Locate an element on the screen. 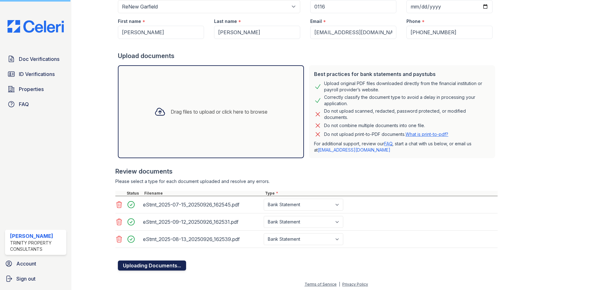 This screenshot has height=290, width=601. div: Review documents is located at coordinates (306, 171).